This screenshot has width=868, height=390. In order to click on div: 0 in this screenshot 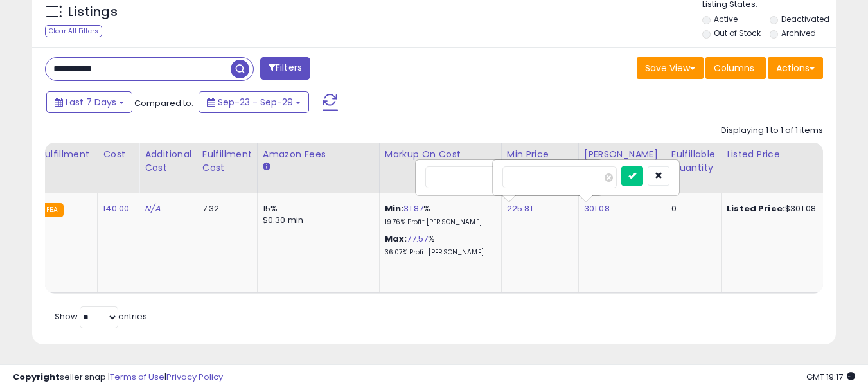, I will do `click(692, 209)`.